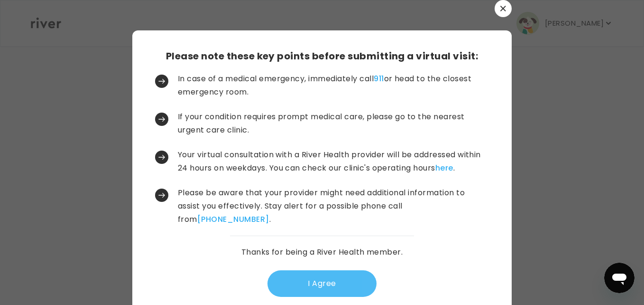 Image resolution: width=644 pixels, height=305 pixels. Describe the element at coordinates (333, 85) in the screenshot. I see `p: In case of a medical emergency, immediately call or head to the closest emergency room.` at that location.